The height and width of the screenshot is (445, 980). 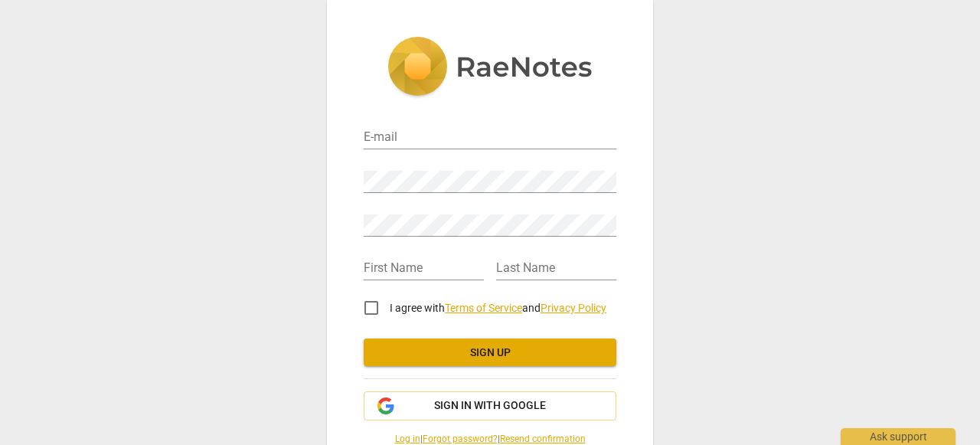 What do you see at coordinates (490, 68) in the screenshot?
I see `img: 5ac2273c67554f335776073100b6d88f.svg` at bounding box center [490, 68].